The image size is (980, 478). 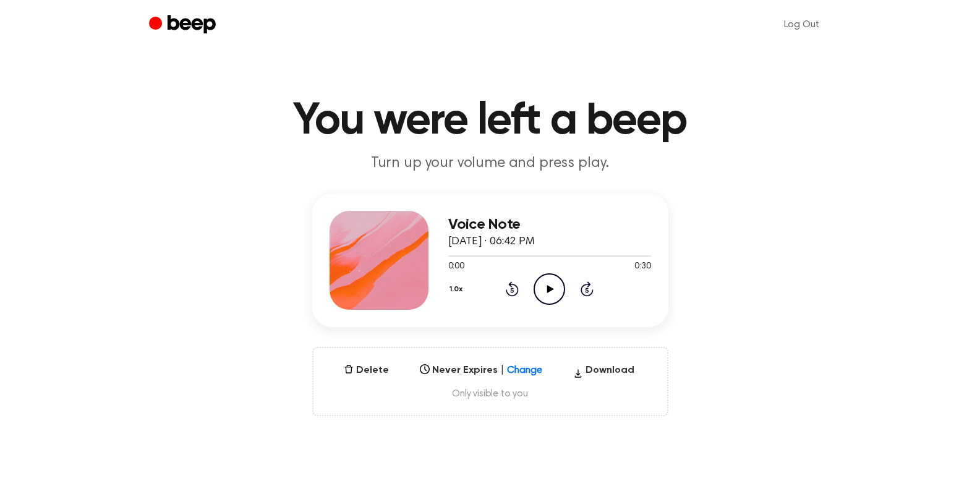 What do you see at coordinates (801, 25) in the screenshot?
I see `a: Log Out` at bounding box center [801, 25].